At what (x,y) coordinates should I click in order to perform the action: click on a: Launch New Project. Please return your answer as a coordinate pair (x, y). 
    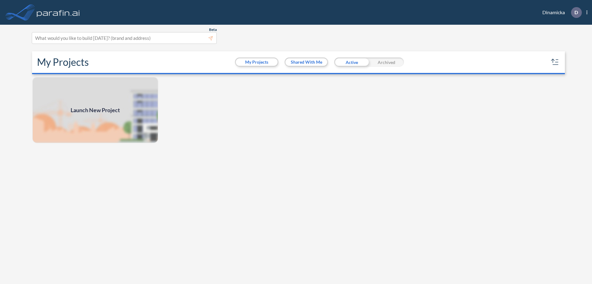
    Looking at the image, I should click on (95, 110).